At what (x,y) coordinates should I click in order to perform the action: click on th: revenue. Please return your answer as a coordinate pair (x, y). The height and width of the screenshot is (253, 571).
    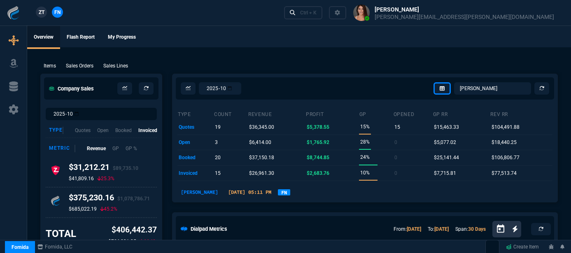
    Looking at the image, I should click on (277, 114).